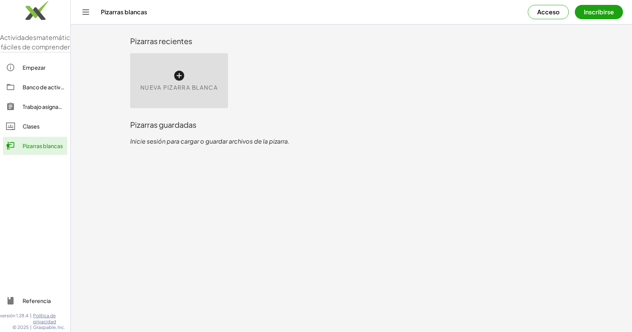 This screenshot has height=332, width=632. What do you see at coordinates (31, 126) in the screenshot?
I see `font: Clases` at bounding box center [31, 126].